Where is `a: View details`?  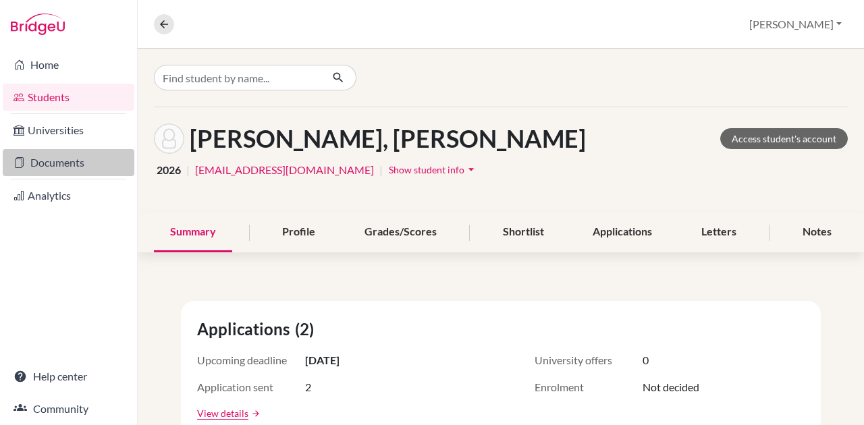 a: View details is located at coordinates (223, 413).